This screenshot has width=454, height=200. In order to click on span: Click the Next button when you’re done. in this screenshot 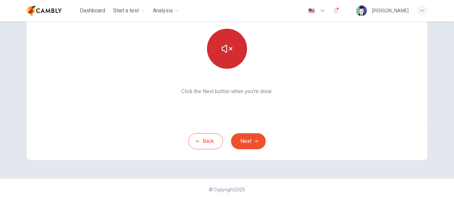, I will do `click(227, 91)`.